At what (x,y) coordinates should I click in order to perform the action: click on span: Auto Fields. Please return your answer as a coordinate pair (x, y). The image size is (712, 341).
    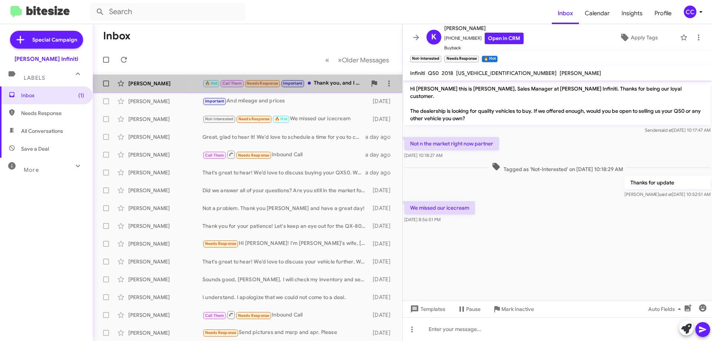
    Looking at the image, I should click on (666, 309).